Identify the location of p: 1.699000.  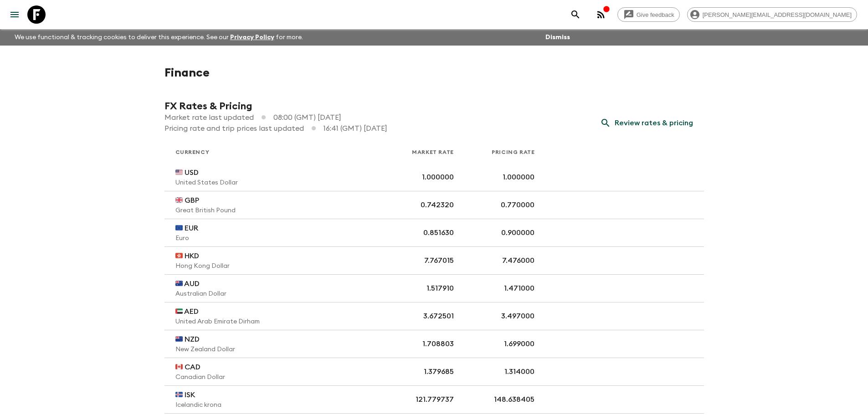
(504, 344).